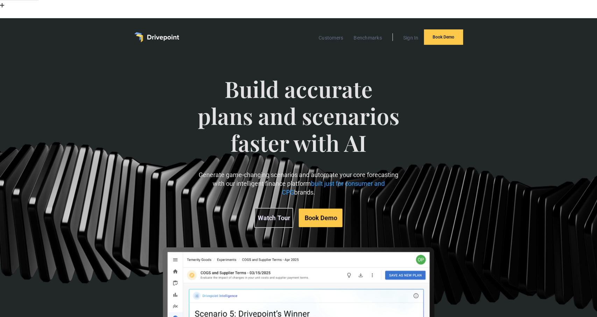 This screenshot has width=597, height=317. Describe the element at coordinates (333, 188) in the screenshot. I see `span: built just for consumer and CPG` at that location.